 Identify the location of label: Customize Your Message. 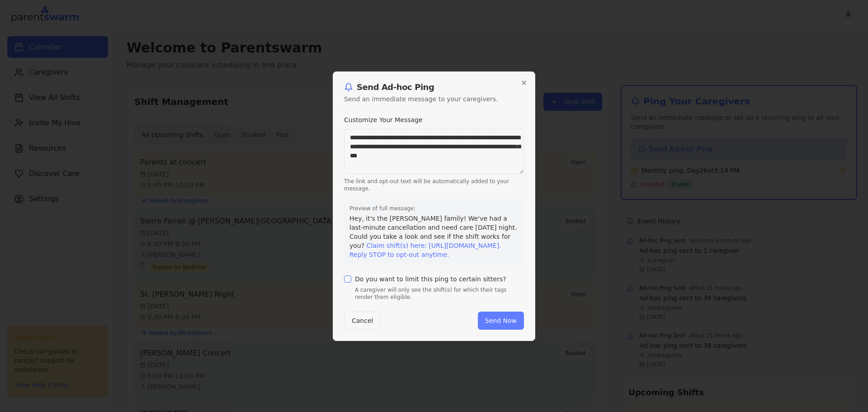
(383, 120).